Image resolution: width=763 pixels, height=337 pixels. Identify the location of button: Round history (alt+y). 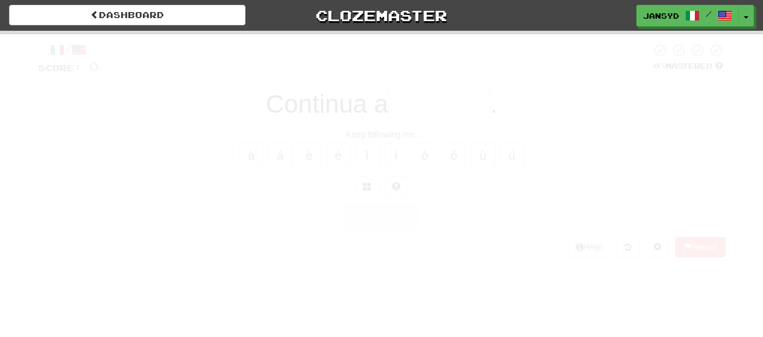
(628, 247).